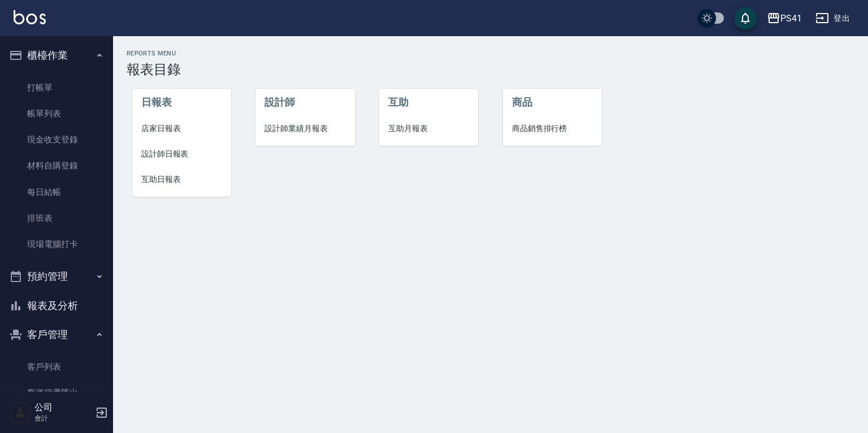 This screenshot has width=868, height=433. What do you see at coordinates (182, 154) in the screenshot?
I see `a: 設計師日報表` at bounding box center [182, 154].